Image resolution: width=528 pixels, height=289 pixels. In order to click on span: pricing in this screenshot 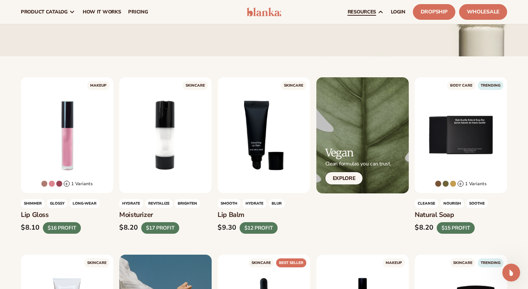, I will do `click(138, 12)`.